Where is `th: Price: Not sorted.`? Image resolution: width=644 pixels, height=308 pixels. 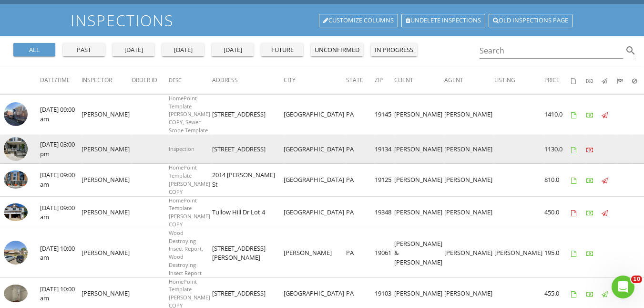
th: Price: Not sorted. is located at coordinates (558, 80).